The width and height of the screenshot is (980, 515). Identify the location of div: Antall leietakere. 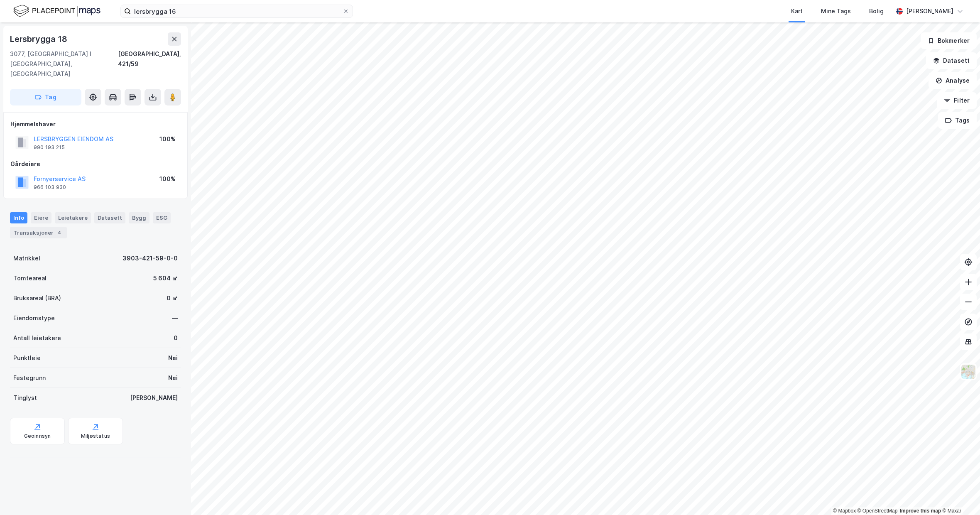
(37, 339).